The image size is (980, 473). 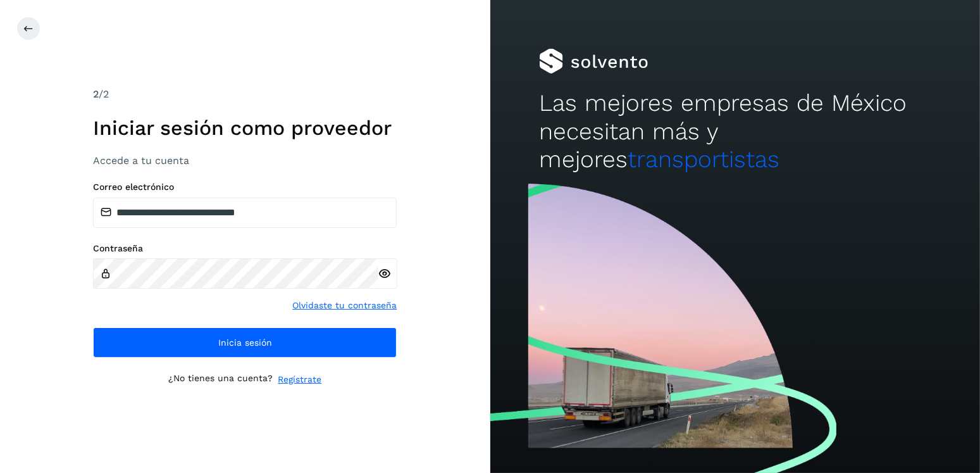 I want to click on h3: Accede a tu cuenta, so click(x=245, y=160).